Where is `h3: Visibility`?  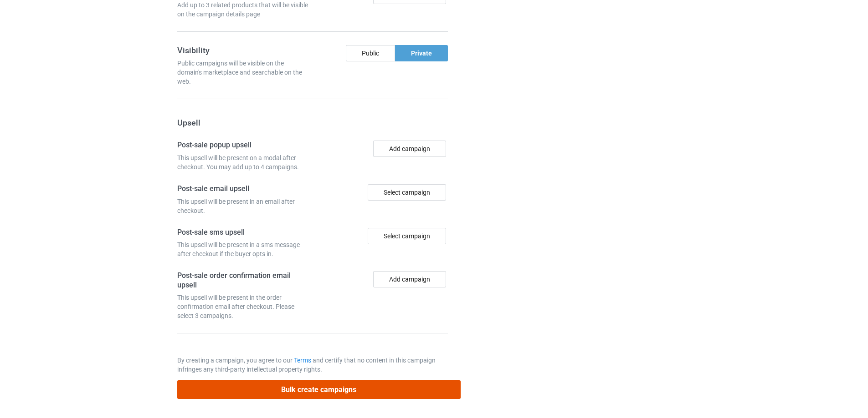 h3: Visibility is located at coordinates (244, 50).